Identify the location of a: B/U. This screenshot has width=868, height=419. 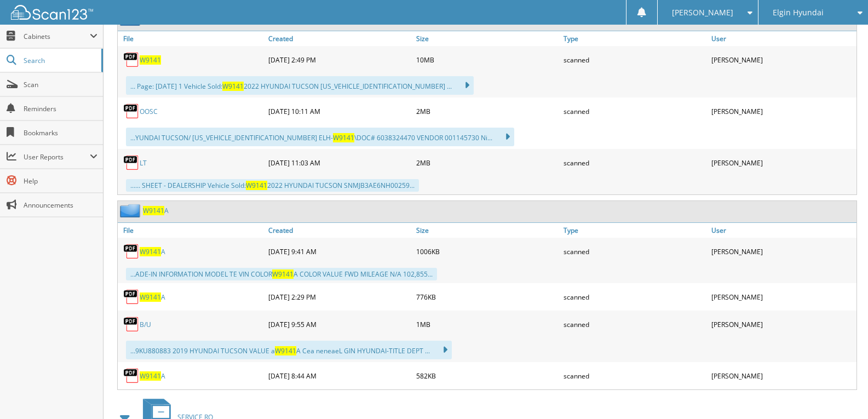
(145, 324).